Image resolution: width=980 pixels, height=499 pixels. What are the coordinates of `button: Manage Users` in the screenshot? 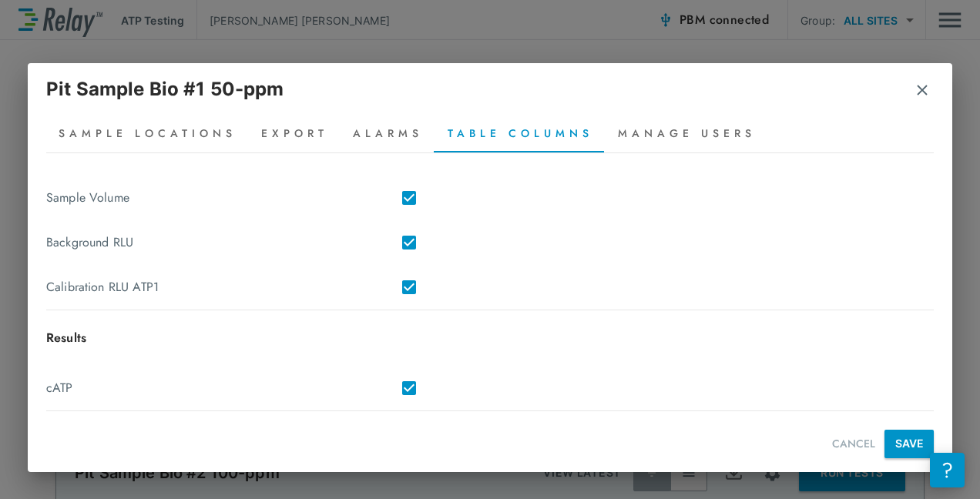 It's located at (686, 134).